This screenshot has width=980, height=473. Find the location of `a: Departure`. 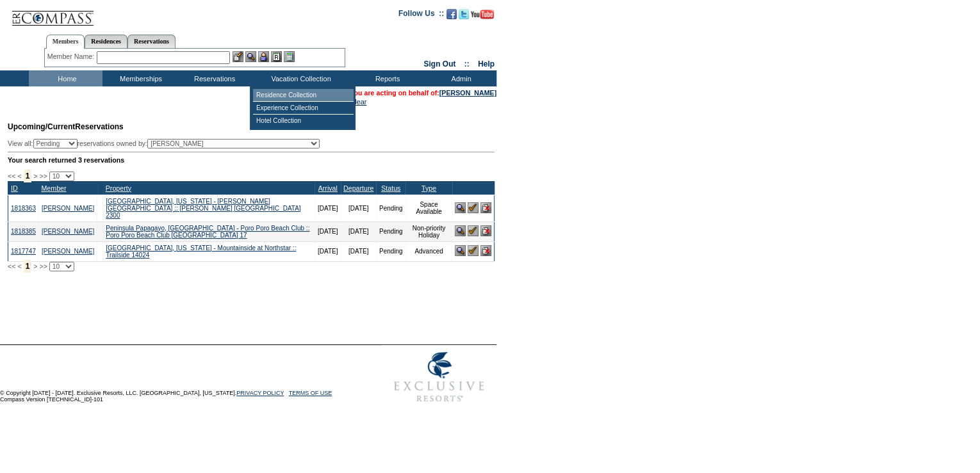

a: Departure is located at coordinates (358, 189).